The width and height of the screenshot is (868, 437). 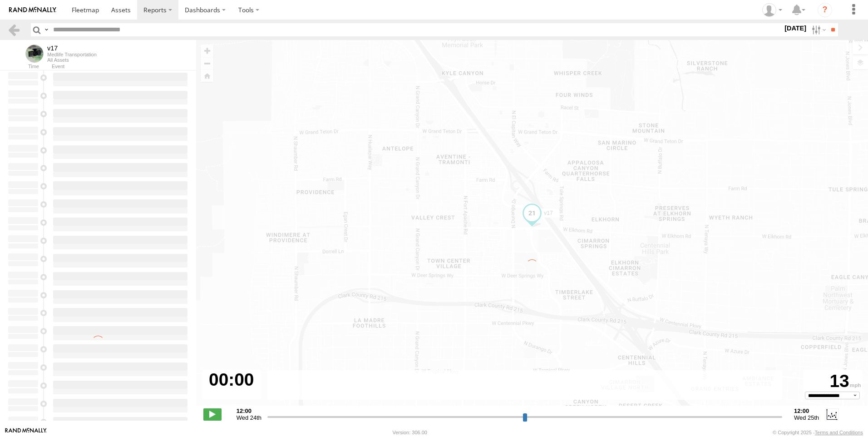 What do you see at coordinates (26, 432) in the screenshot?
I see `a: Visit our Website` at bounding box center [26, 432].